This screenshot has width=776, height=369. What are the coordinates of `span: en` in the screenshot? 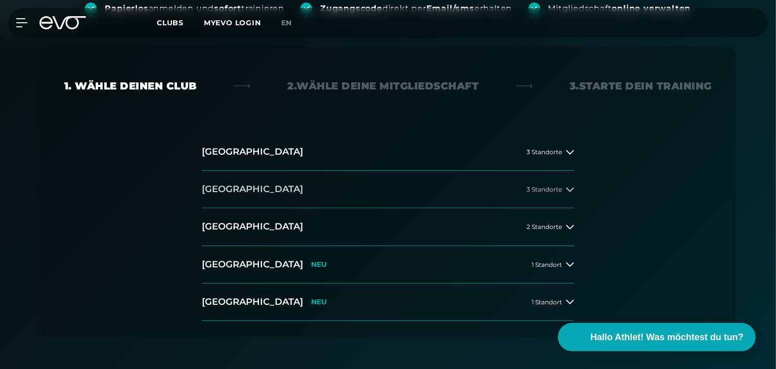 It's located at (287, 23).